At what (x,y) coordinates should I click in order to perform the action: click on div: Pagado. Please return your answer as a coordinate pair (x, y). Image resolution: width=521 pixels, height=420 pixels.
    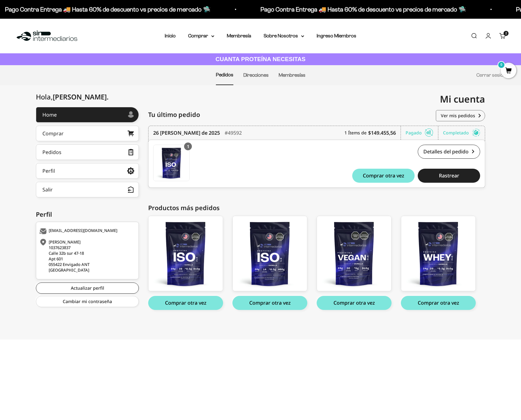
    Looking at the image, I should click on (422, 133).